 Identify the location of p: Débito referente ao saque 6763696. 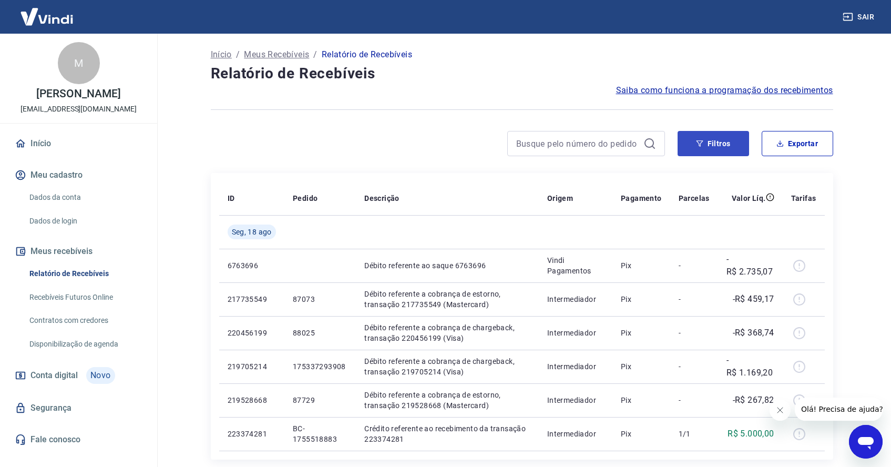
(447, 265).